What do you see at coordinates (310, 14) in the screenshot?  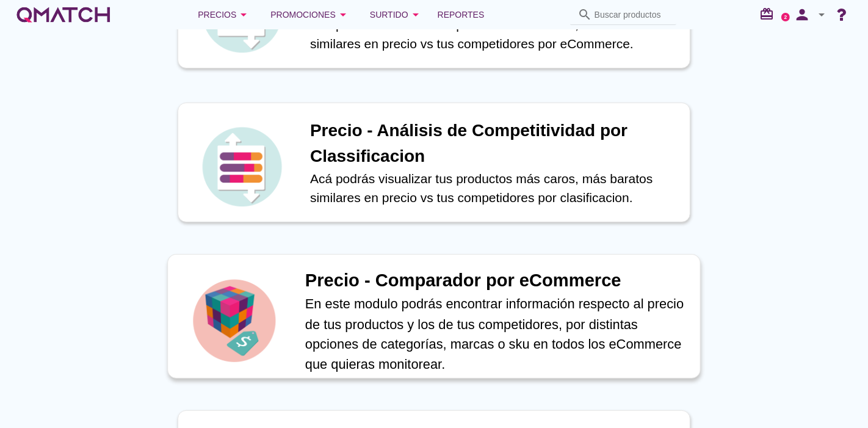 I see `button: Promociones` at bounding box center [310, 14].